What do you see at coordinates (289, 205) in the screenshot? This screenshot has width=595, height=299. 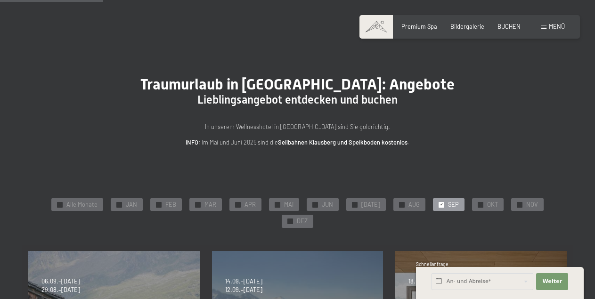 I see `span: MAI` at bounding box center [289, 205].